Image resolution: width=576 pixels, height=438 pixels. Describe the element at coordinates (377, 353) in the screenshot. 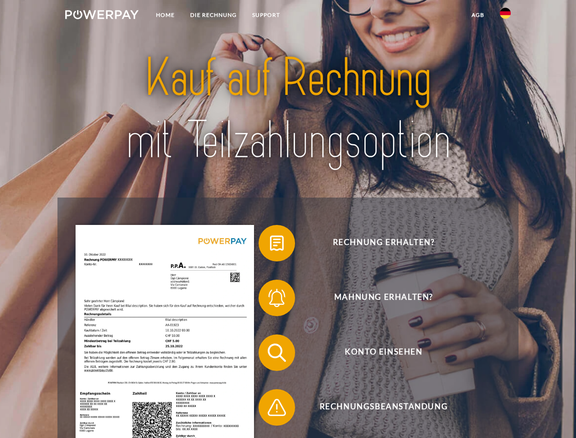

I see `a: Konto einsehen` at that location.